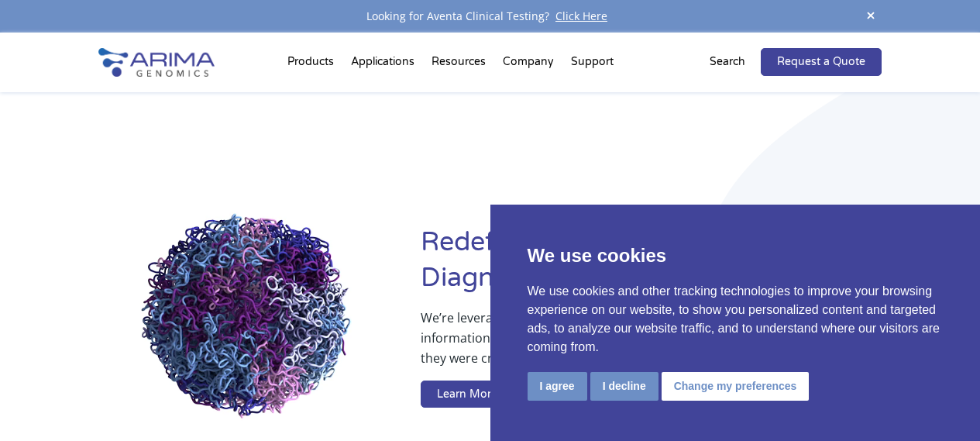  I want to click on p: We’re leveraging whole-genome sequence and structure information to ensure breakthrough therapies..., so click(620, 344).